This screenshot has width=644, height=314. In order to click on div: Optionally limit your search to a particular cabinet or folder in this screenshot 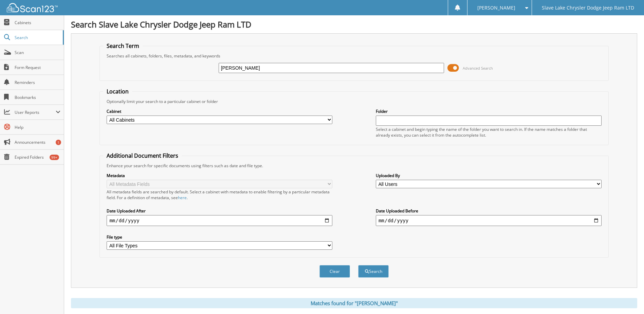, I will do `click(354, 101)`.